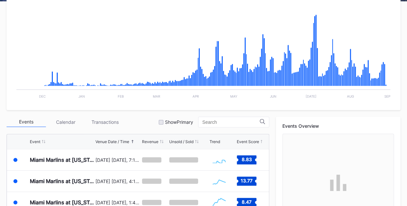 The height and width of the screenshot is (206, 407). What do you see at coordinates (388, 96) in the screenshot?
I see `text: Sep` at bounding box center [388, 96].